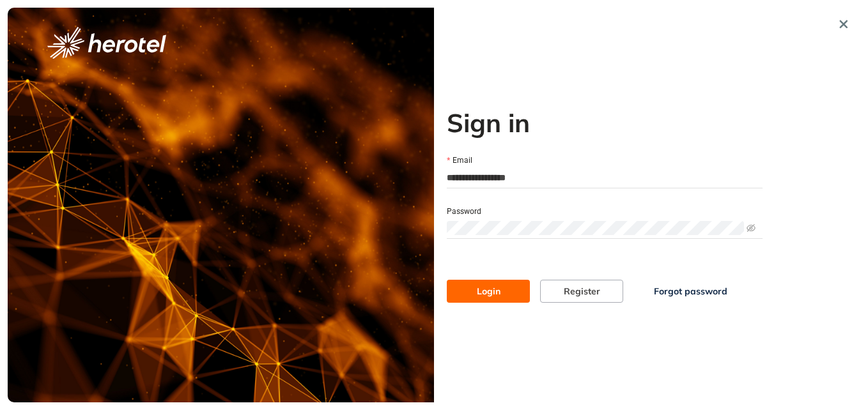  Describe the element at coordinates (460, 161) in the screenshot. I see `label: Email` at that location.